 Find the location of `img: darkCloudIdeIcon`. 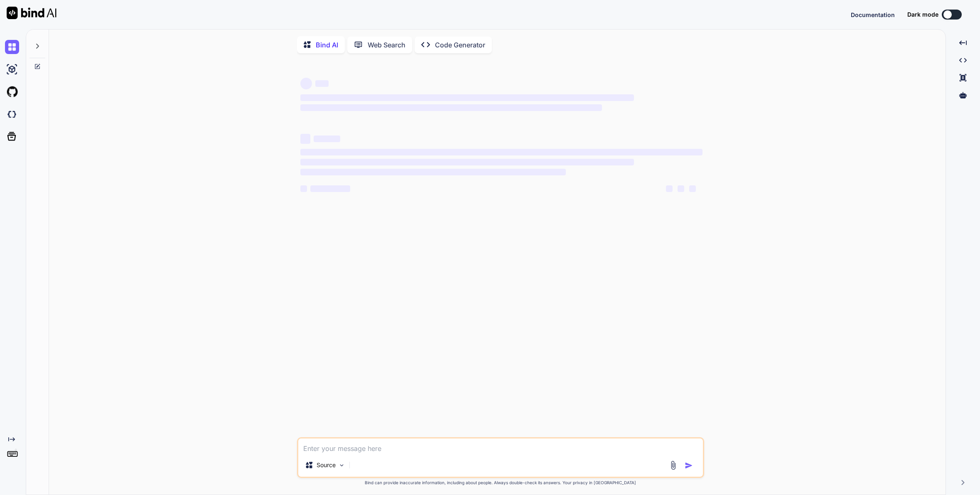

img: darkCloudIdeIcon is located at coordinates (12, 115).